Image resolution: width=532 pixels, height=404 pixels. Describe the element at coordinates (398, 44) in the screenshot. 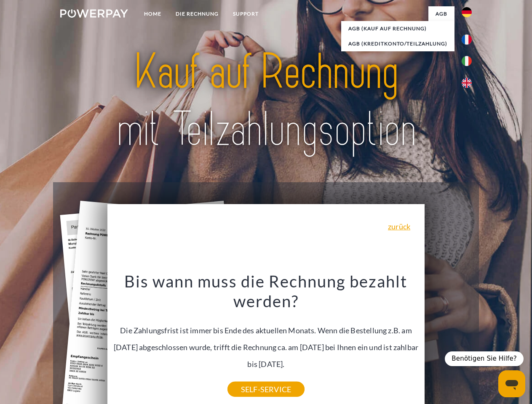

I see `a: AGB (Kreditkonto/Teilzahlung)` at that location.